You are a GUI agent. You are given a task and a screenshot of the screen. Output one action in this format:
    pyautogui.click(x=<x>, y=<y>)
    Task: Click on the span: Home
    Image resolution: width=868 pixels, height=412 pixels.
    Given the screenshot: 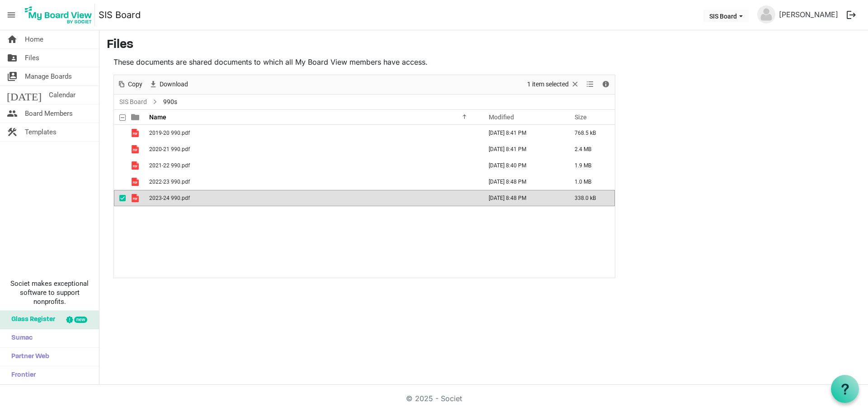 What is the action you would take?
    pyautogui.click(x=34, y=40)
    